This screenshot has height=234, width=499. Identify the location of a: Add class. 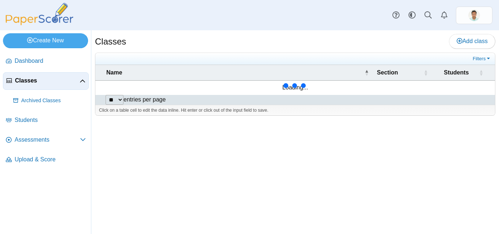
(472, 41).